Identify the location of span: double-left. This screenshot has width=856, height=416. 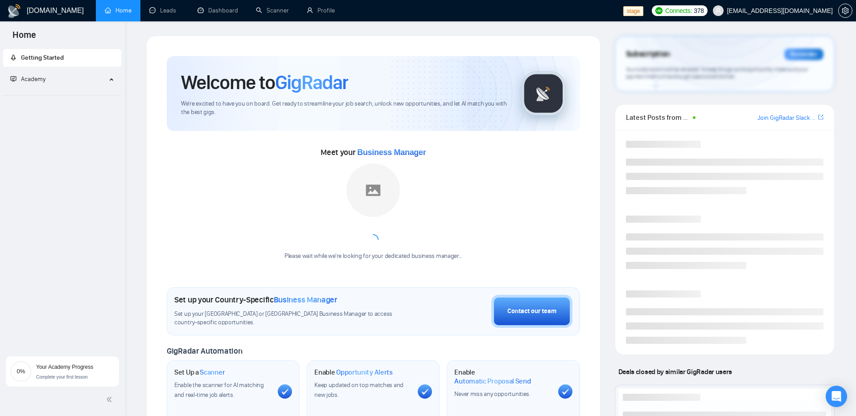
(111, 400).